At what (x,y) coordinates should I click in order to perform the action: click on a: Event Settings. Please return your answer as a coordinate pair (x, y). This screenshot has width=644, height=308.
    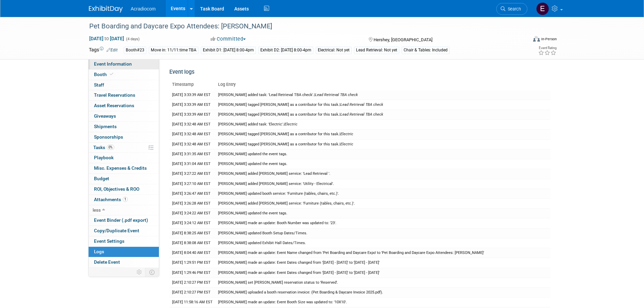
    Looking at the image, I should click on (124, 241).